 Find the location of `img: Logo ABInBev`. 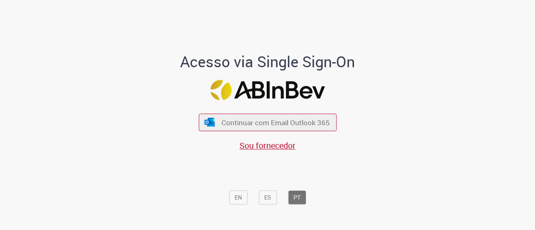

img: Logo ABInBev is located at coordinates (268, 90).